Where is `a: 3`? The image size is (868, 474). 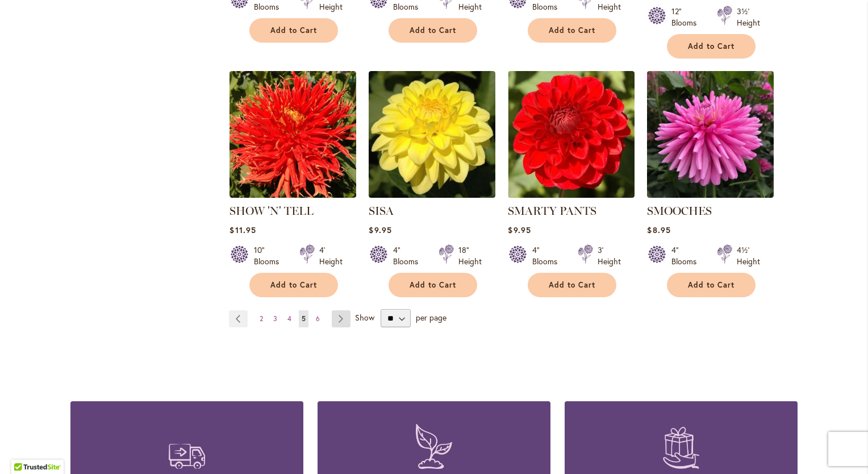 a: 3 is located at coordinates (275, 319).